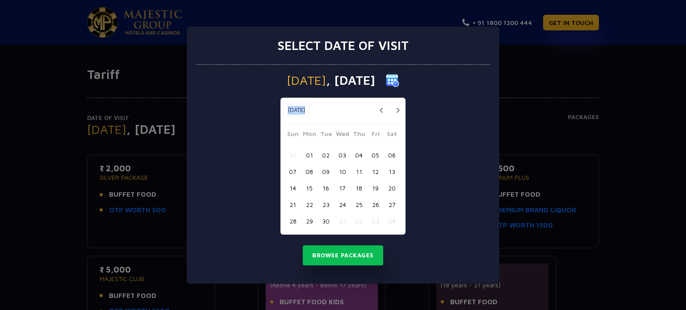  Describe the element at coordinates (325, 171) in the screenshot. I see `button: 09` at that location.